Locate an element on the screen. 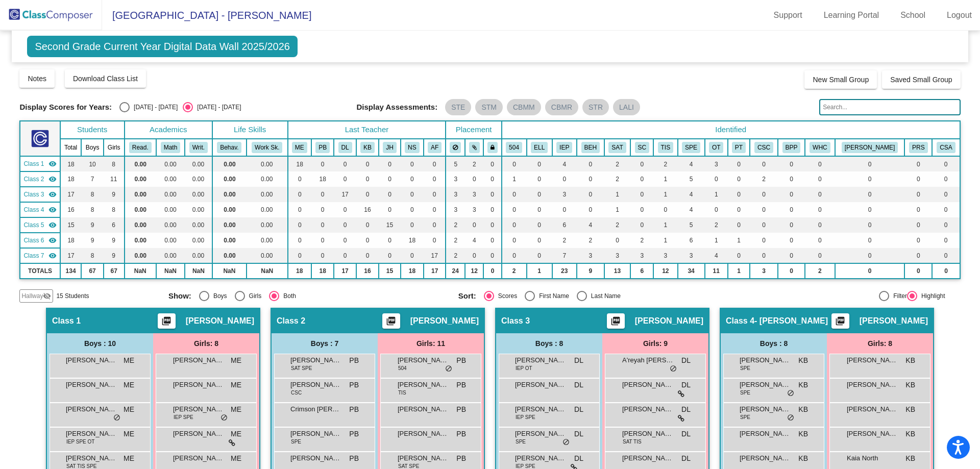  td: Dina Lyon - No Class Name is located at coordinates (40, 195).